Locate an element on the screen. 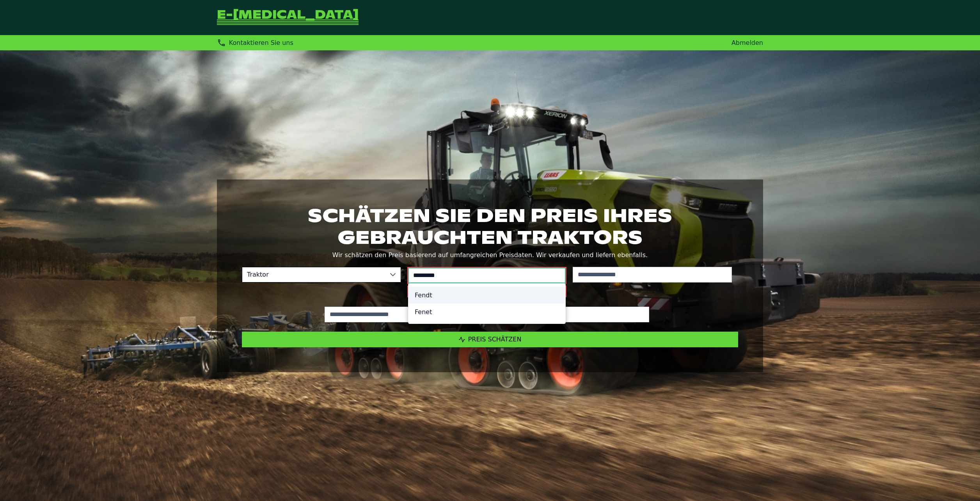  a: Zurück zur Startseite is located at coordinates (288, 17).